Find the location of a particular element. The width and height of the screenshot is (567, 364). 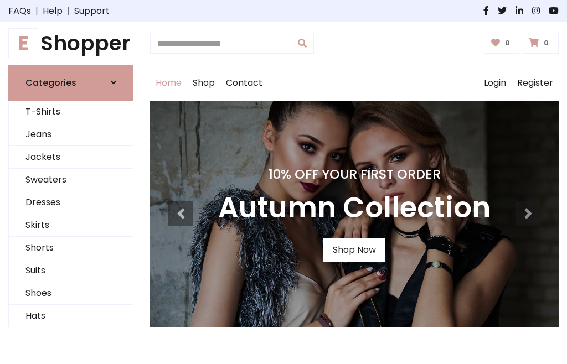

a: Shop is located at coordinates (204, 83).